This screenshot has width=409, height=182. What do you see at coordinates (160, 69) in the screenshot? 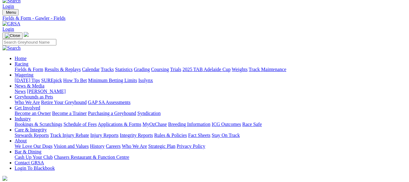
I see `a: Coursing` at bounding box center [160, 69].